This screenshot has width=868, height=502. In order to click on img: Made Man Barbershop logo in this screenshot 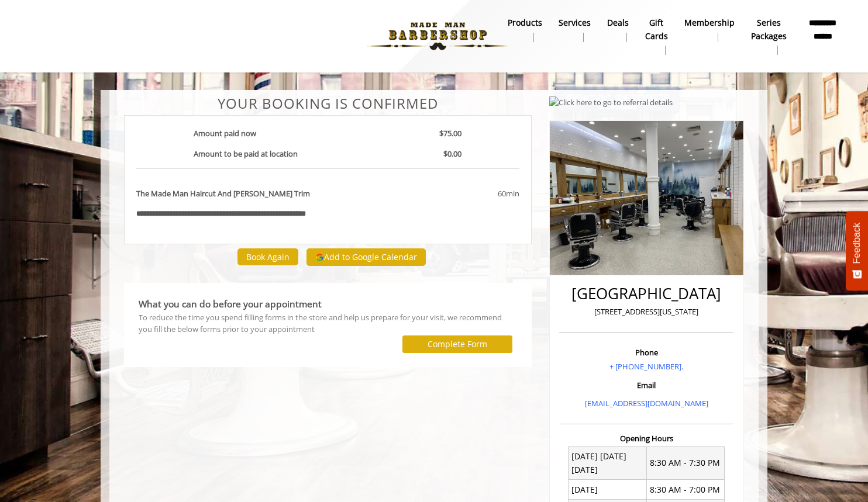, I will do `click(438, 36)`.